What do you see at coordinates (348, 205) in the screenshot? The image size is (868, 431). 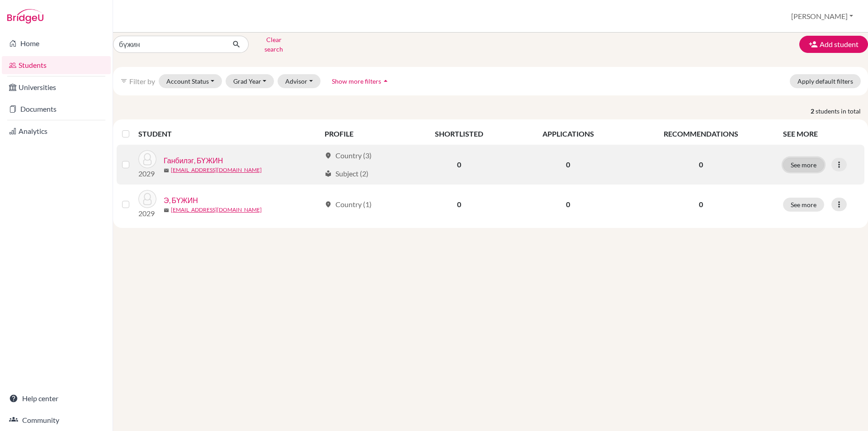 I see `div: Country (1)` at bounding box center [348, 205].